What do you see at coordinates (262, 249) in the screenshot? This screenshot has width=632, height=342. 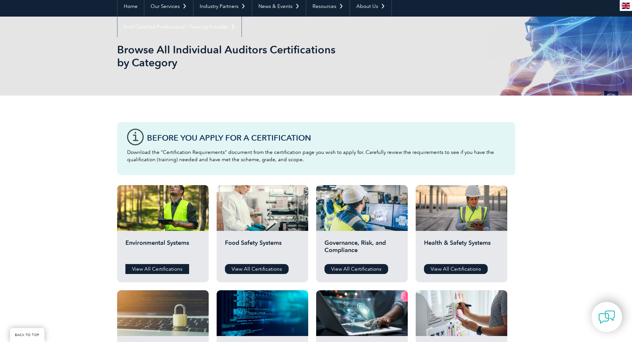 I see `h2: Food Safety Systems` at bounding box center [262, 249].